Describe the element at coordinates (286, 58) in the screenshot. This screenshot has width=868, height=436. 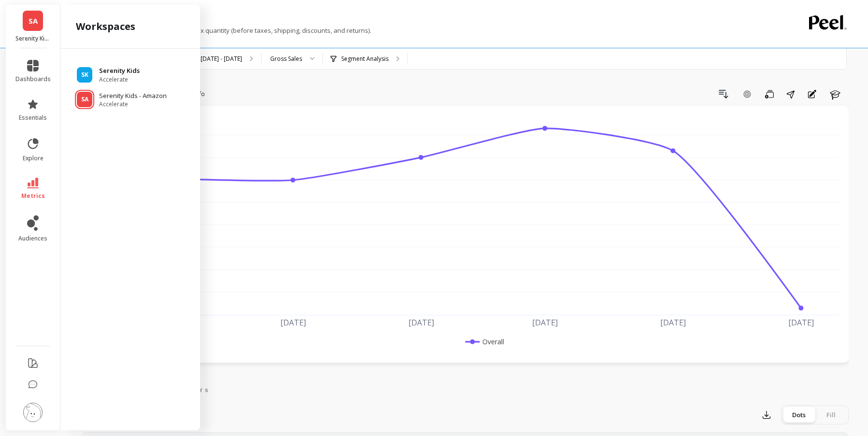
I see `div: Gross Sales` at that location.